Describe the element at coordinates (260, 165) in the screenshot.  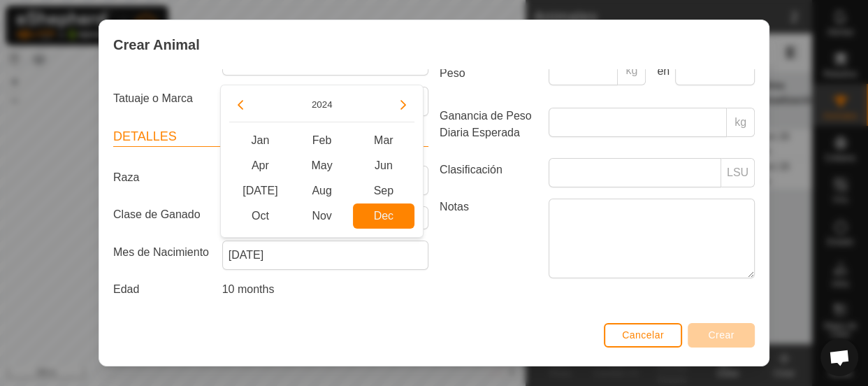
I see `span: Apr` at that location.